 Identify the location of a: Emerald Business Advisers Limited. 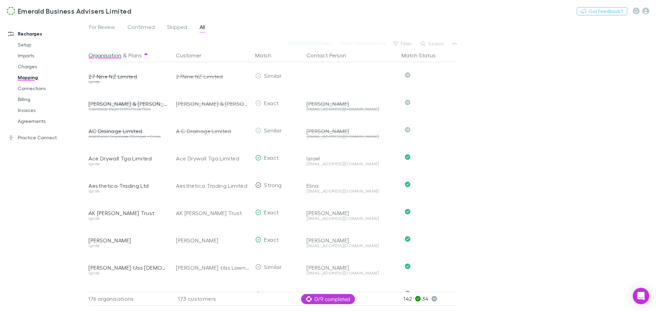
(69, 11).